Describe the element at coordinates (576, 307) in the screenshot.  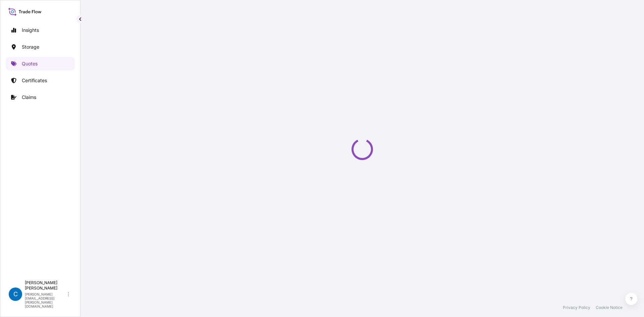
I see `a: Privacy Policy` at that location.